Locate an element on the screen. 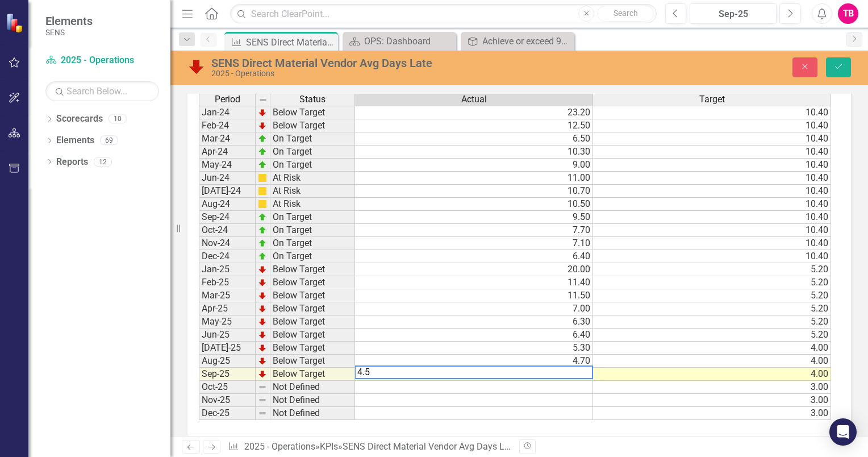  a: OPS: Dashboard is located at coordinates (399, 41).